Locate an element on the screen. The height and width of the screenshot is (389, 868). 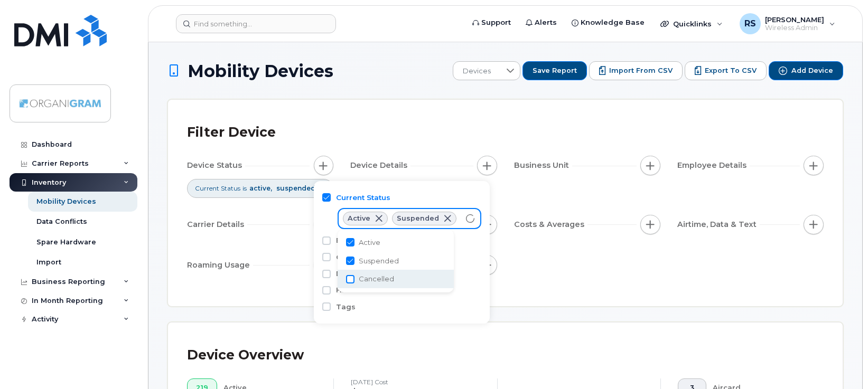
span: Roaming Usage is located at coordinates (220, 265).